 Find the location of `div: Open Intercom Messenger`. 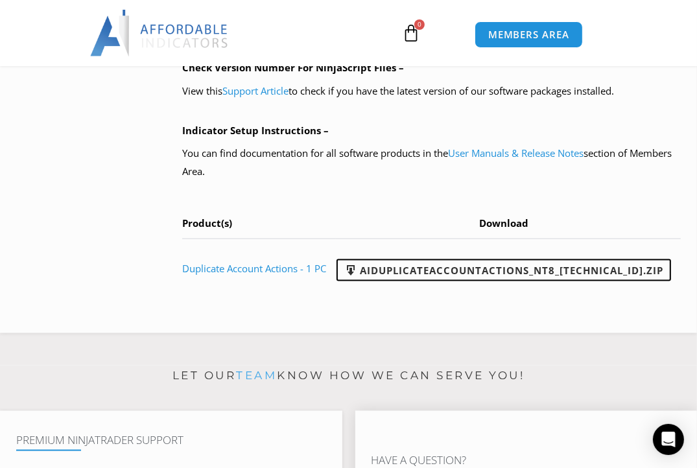

div: Open Intercom Messenger is located at coordinates (668, 439).